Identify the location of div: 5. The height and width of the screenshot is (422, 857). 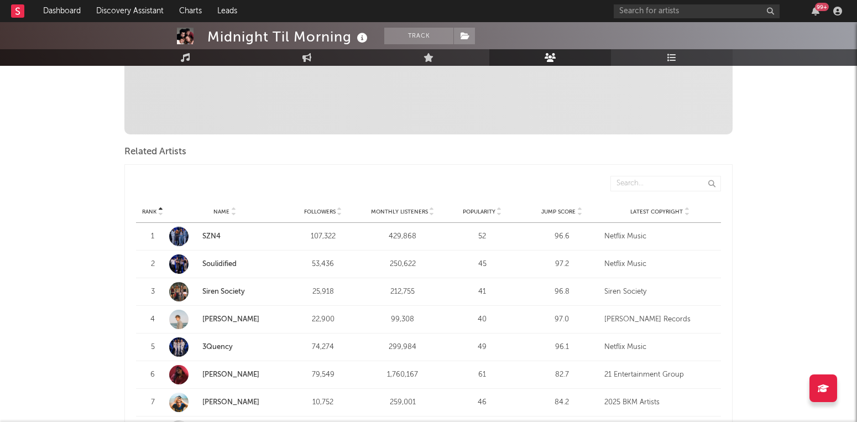
(153, 347).